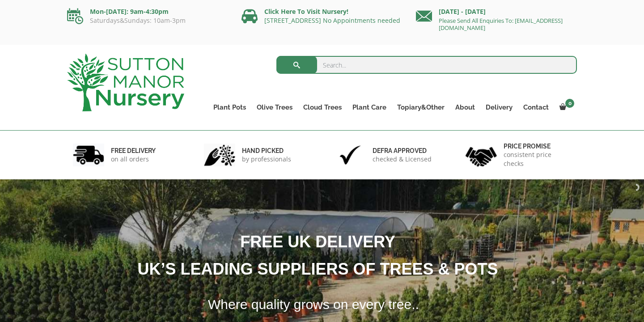 This screenshot has height=322, width=644. Describe the element at coordinates (133, 160) in the screenshot. I see `p: on all orders` at that location.